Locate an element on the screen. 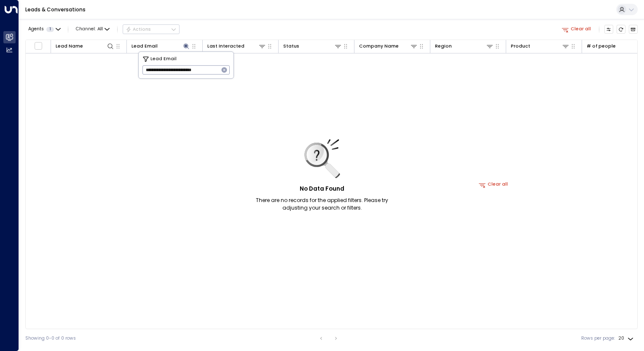 This screenshot has width=644, height=351. h5: No Data Found is located at coordinates (322, 189).